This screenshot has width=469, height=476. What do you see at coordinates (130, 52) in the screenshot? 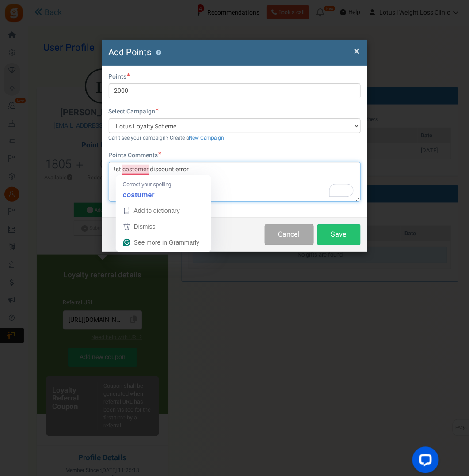
I see `span: Add Points` at bounding box center [130, 52].